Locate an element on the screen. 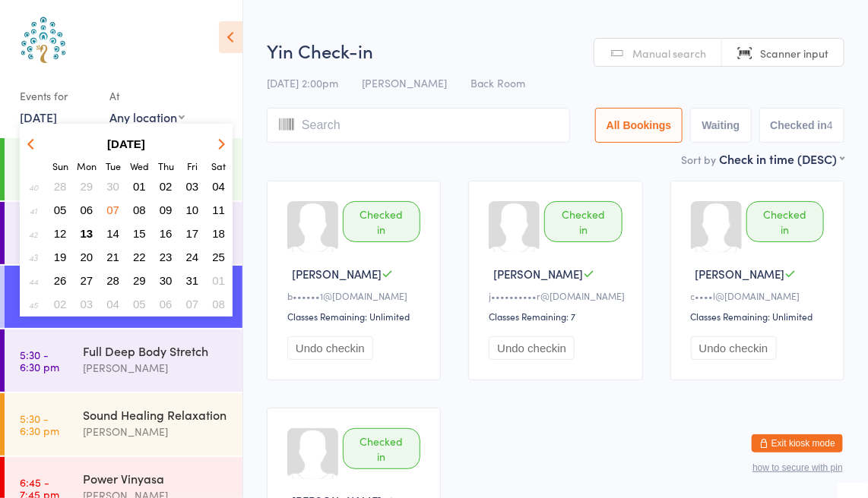 The width and height of the screenshot is (868, 498). div: Full Deep Body Stretch is located at coordinates (156, 351).